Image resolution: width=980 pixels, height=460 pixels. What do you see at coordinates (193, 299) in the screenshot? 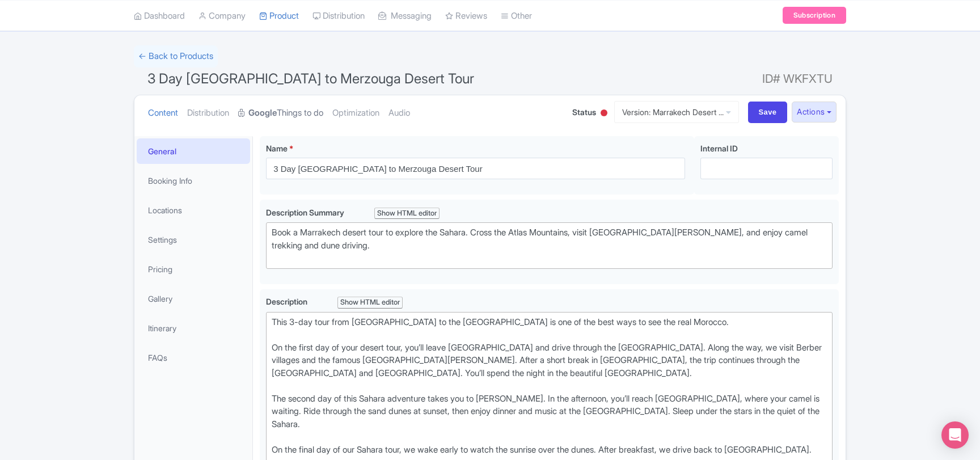
I see `a: Gallery` at bounding box center [193, 299].